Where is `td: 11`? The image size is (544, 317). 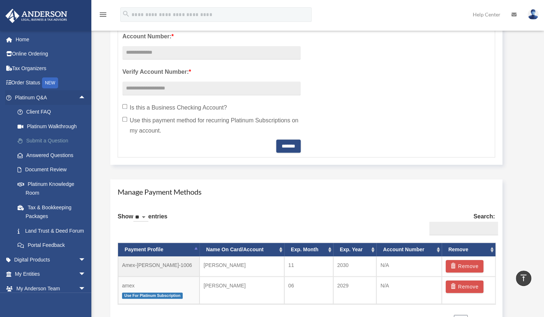
td: 11 is located at coordinates (309, 267).